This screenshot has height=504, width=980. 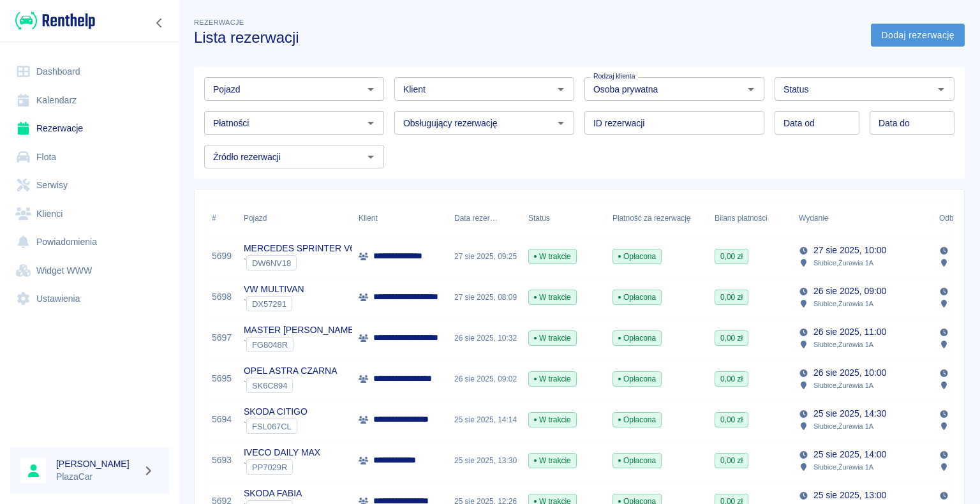 I want to click on a: Flota, so click(x=89, y=157).